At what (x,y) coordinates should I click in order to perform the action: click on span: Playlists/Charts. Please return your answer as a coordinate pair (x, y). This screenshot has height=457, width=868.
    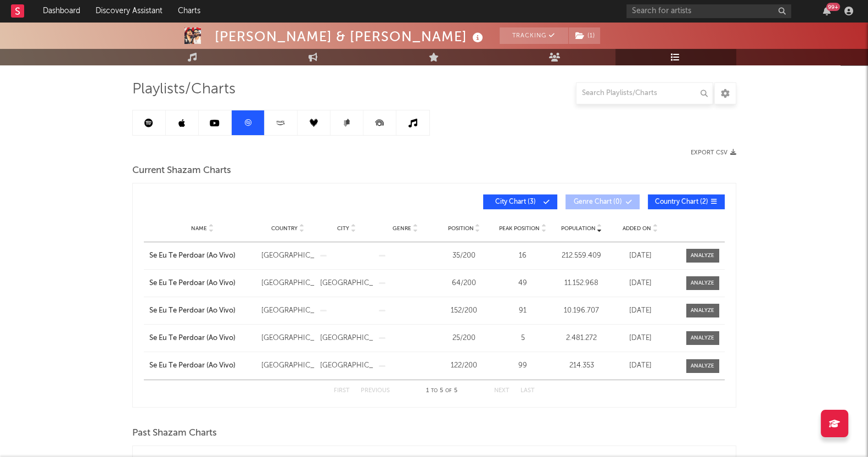
    Looking at the image, I should click on (184, 89).